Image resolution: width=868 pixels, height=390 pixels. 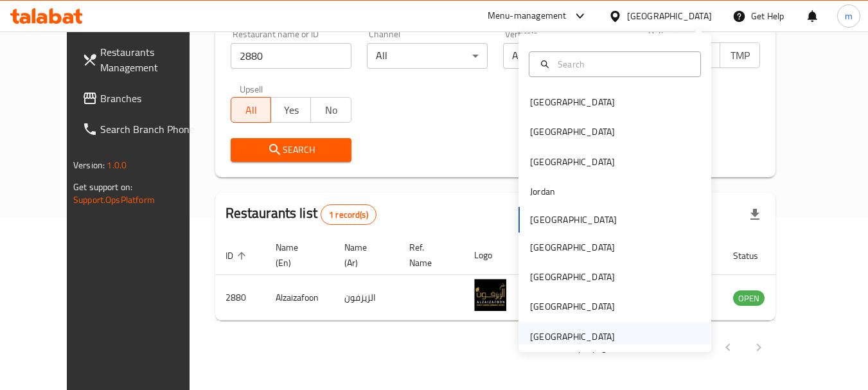 What do you see at coordinates (151, 99) in the screenshot?
I see `span: Branches` at bounding box center [151, 99].